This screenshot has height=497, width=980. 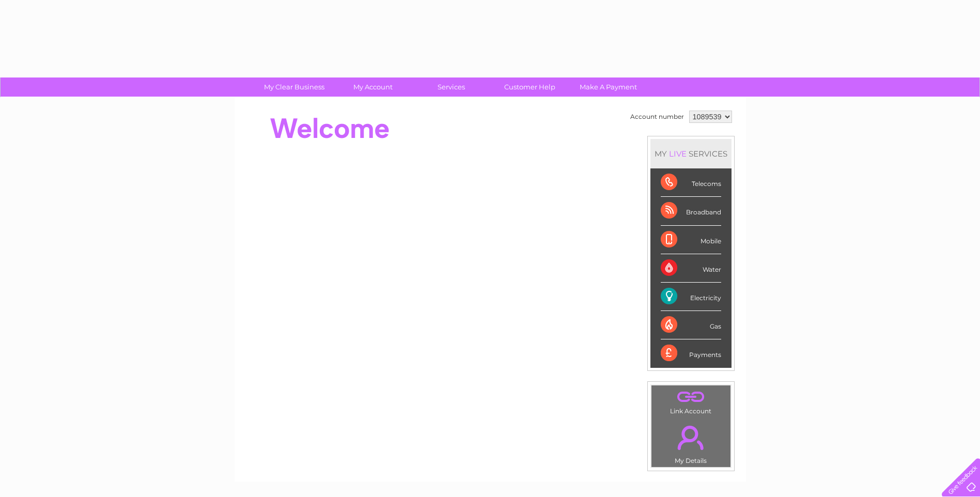 What do you see at coordinates (691, 325) in the screenshot?
I see `div: Gas` at bounding box center [691, 325].